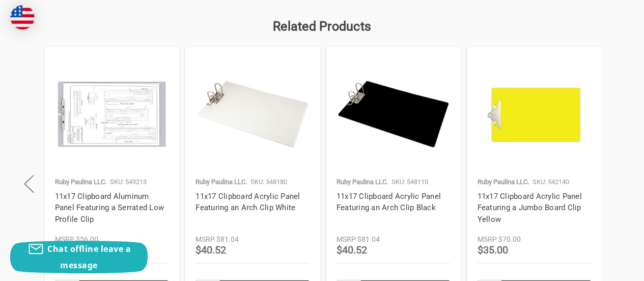 The image size is (644, 281). Describe the element at coordinates (87, 239) in the screenshot. I see `span: $56.00` at that location.